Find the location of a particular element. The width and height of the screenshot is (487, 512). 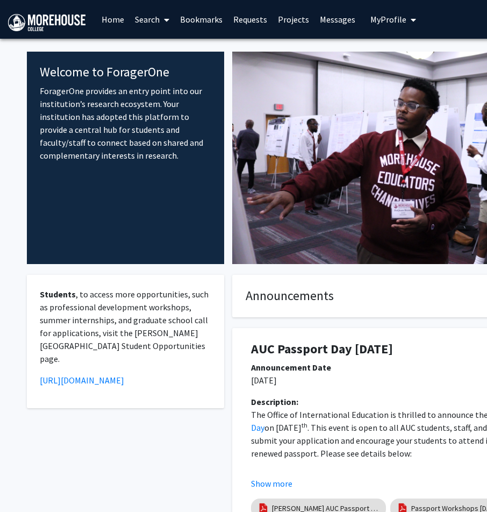

a: Messages is located at coordinates (337, 19).